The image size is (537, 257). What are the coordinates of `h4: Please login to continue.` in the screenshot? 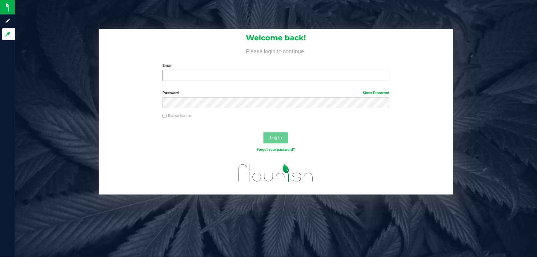 It's located at (276, 50).